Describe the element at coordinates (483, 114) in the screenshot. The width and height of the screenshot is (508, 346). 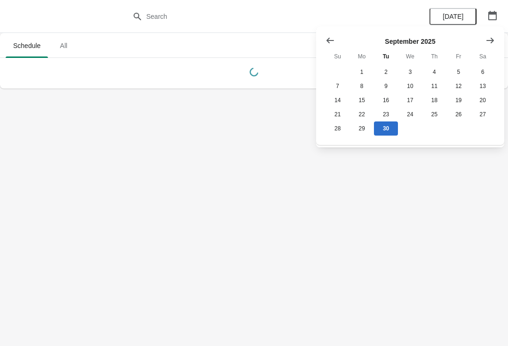
I see `button: Saturday September 27 2025` at that location.